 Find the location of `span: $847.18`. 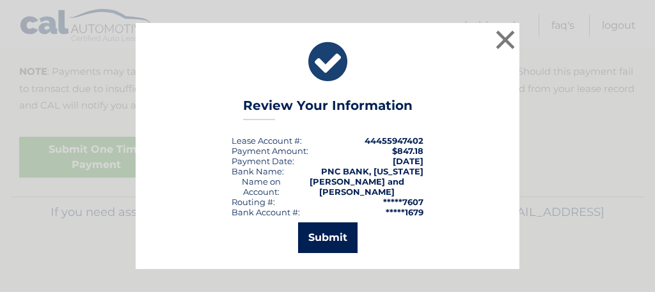

span: $847.18 is located at coordinates (407, 151).